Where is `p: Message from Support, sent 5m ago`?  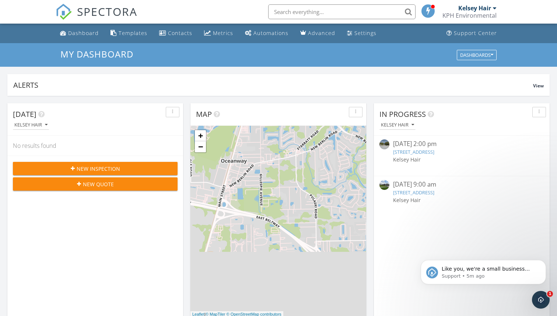 p: Message from Support, sent 5m ago is located at coordinates (80, 32).